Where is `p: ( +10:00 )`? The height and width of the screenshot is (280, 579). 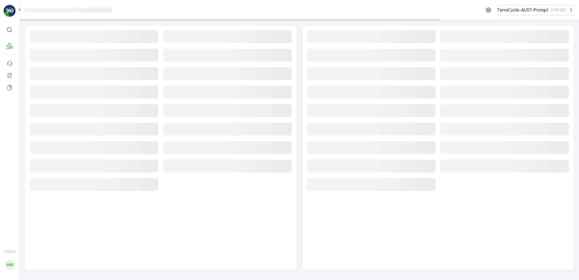
p: ( +10:00 ) is located at coordinates (558, 10).